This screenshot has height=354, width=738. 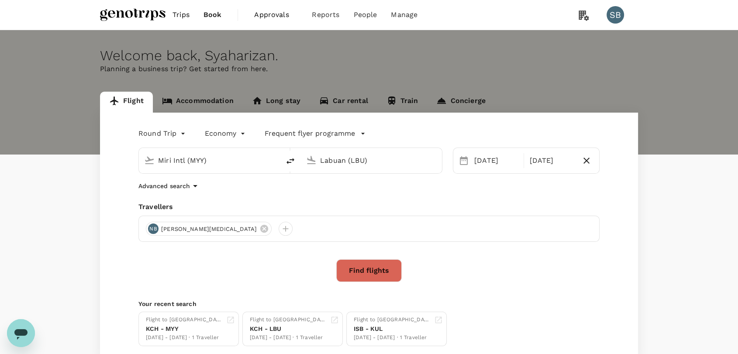 I want to click on p: Your recent search, so click(x=369, y=304).